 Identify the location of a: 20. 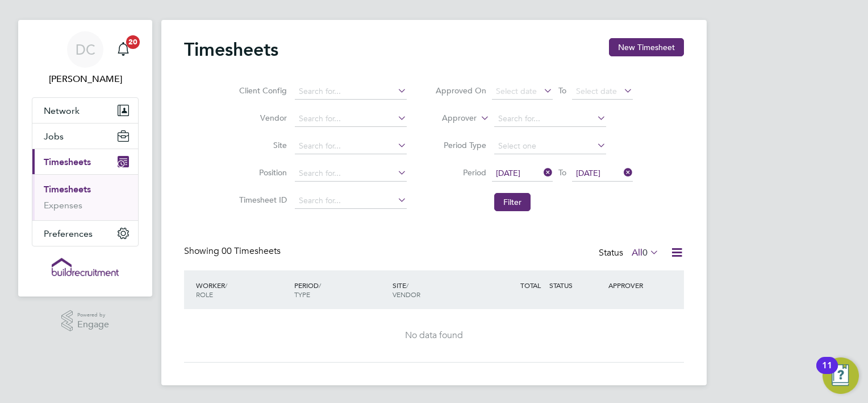
(123, 50).